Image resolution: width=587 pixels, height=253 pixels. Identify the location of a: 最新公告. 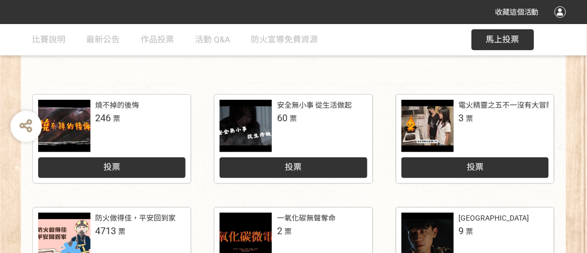
(104, 40).